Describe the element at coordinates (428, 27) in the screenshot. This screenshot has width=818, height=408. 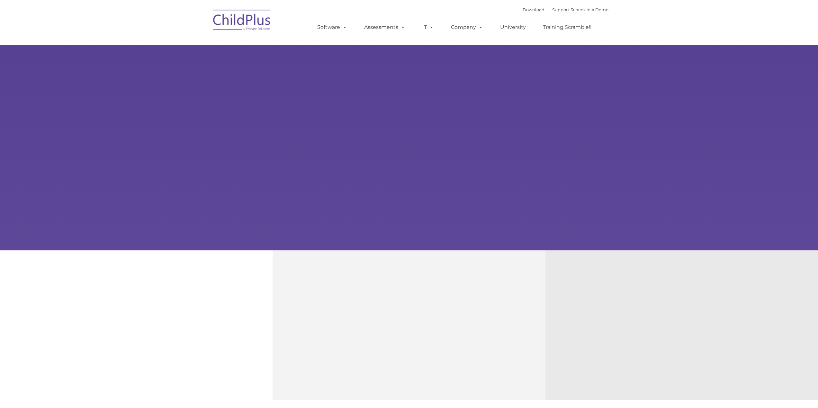
I see `a: IT` at that location.